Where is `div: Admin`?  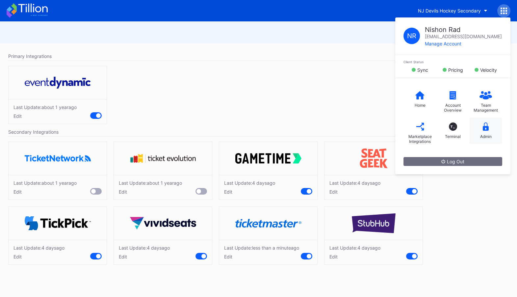 div: Admin is located at coordinates (485, 136).